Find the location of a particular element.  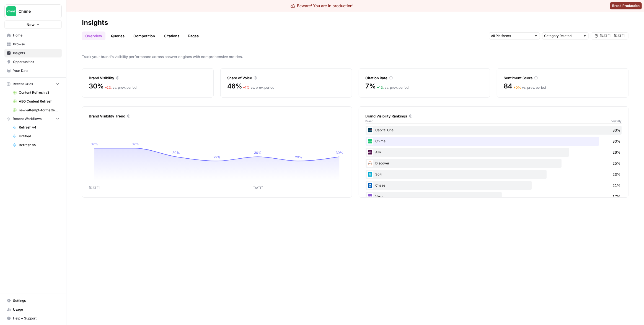

div: Ally is located at coordinates (494, 153).